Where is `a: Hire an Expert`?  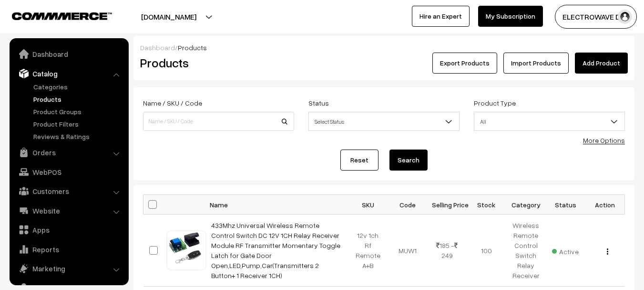
a: Hire an Expert is located at coordinates (440, 16).